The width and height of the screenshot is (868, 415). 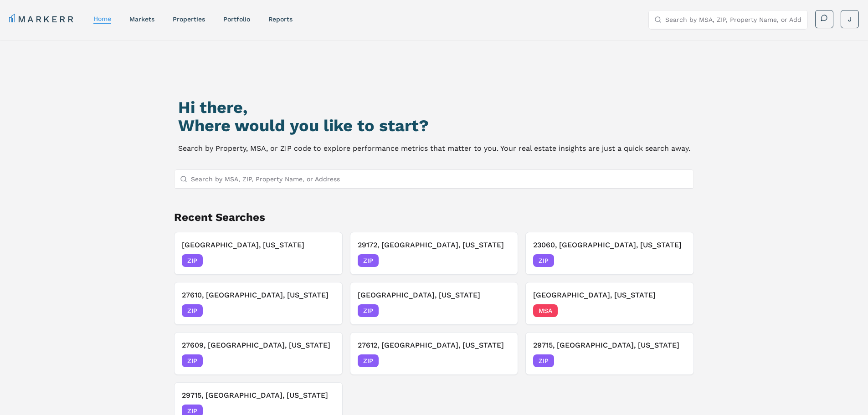 What do you see at coordinates (142, 19) in the screenshot?
I see `a: markets` at bounding box center [142, 19].